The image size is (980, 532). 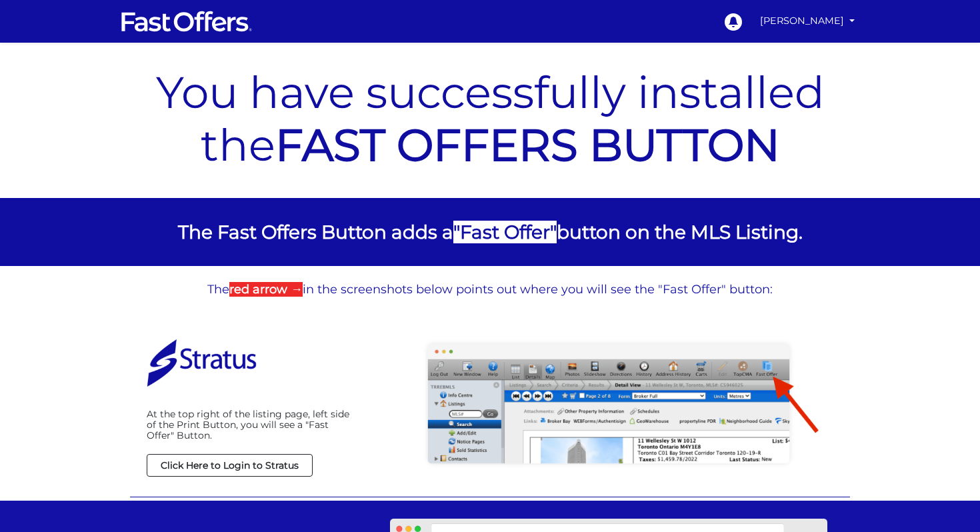 I want to click on strong: red arrow →, so click(x=266, y=289).